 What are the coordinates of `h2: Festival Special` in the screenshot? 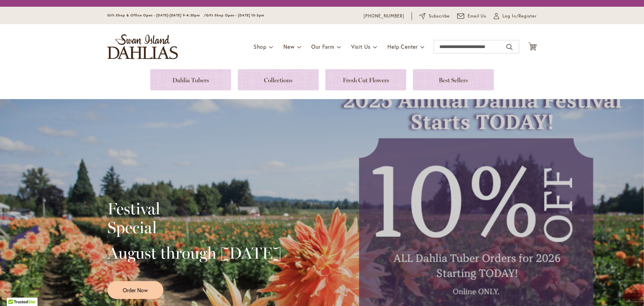 It's located at (194, 218).